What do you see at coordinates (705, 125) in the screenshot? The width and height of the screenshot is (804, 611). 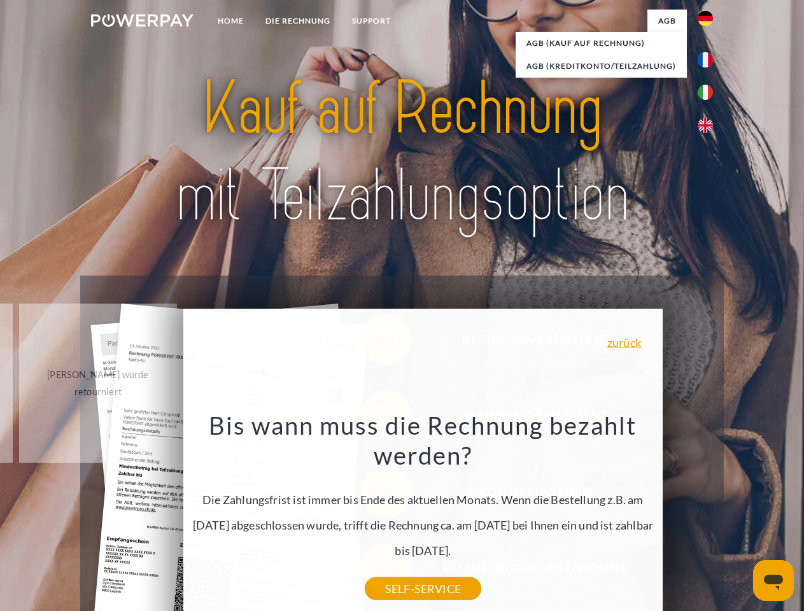 I see `img: en` at bounding box center [705, 125].